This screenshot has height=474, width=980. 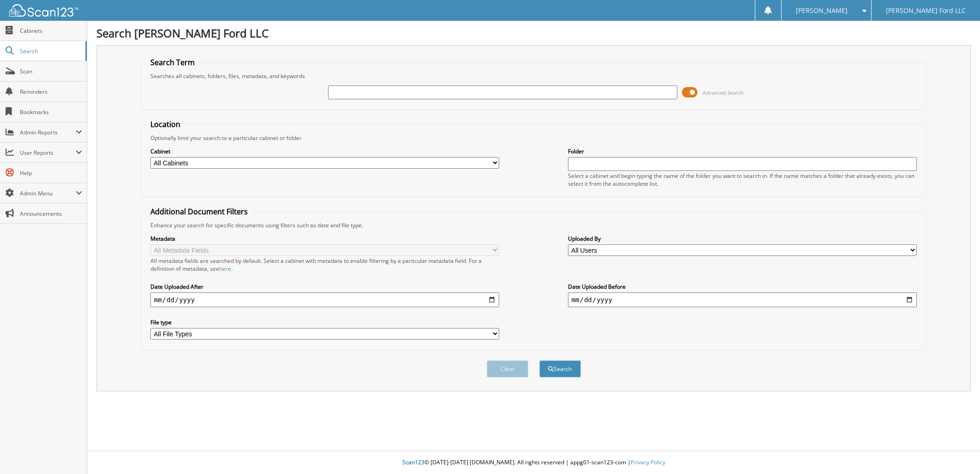 What do you see at coordinates (173, 62) in the screenshot?
I see `legend: Search Term` at bounding box center [173, 62].